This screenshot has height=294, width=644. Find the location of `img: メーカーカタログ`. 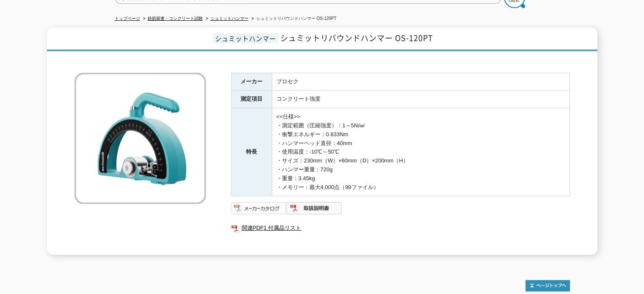

img: メーカーカタログ is located at coordinates (259, 208).